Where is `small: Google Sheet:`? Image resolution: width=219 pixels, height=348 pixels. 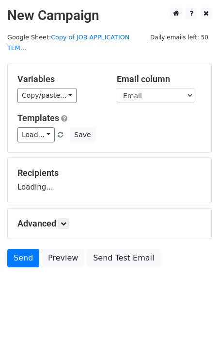 small: Google Sheet: is located at coordinates (68, 43).